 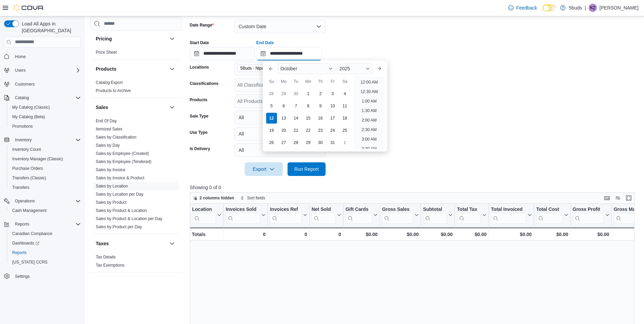 What do you see at coordinates (289, 69) in the screenshot?
I see `span: October` at bounding box center [289, 69].